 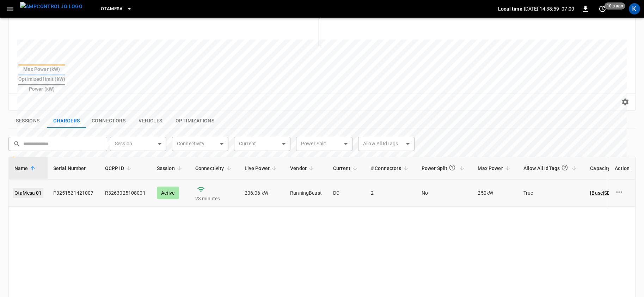 What do you see at coordinates (623, 193) in the screenshot?
I see `div: charge point options` at bounding box center [623, 193].